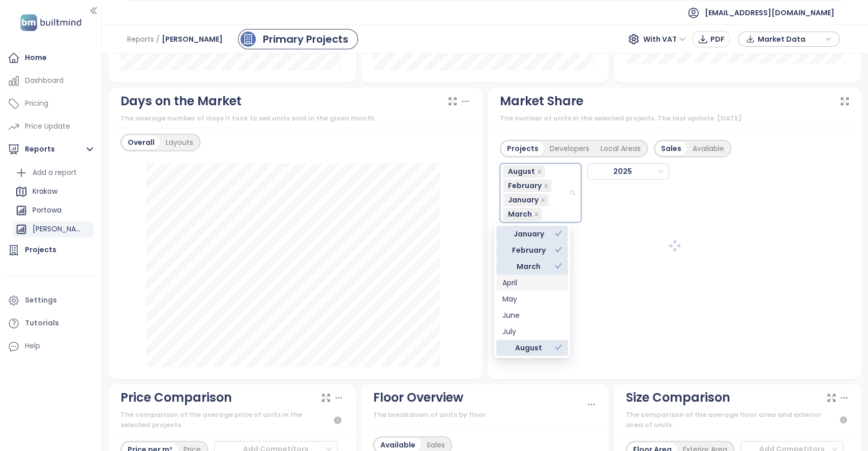 The height and width of the screenshot is (451, 868). I want to click on a: Price Update, so click(50, 126).